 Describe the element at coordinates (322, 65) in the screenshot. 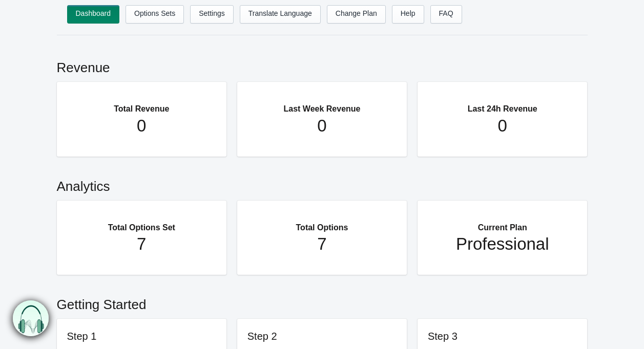

I see `h2: Revenue` at that location.